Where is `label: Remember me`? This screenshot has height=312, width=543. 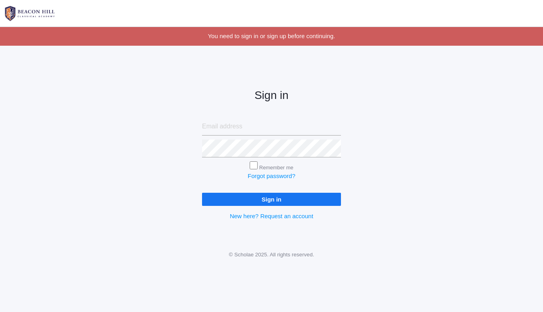 label: Remember me is located at coordinates (276, 167).